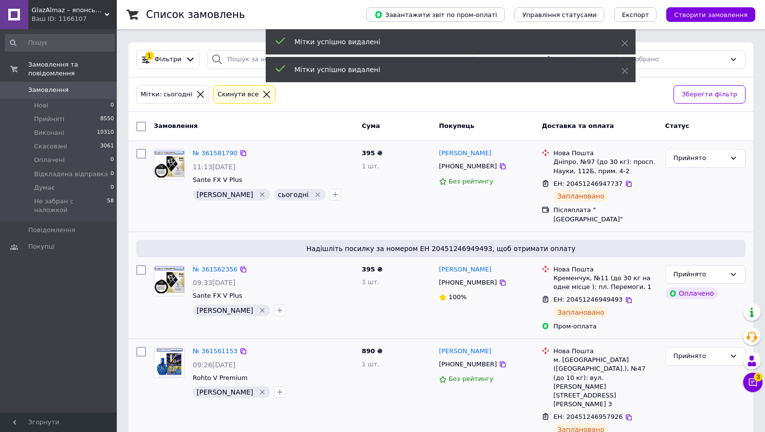  What do you see at coordinates (559, 15) in the screenshot?
I see `span: Управління статусами` at bounding box center [559, 15].